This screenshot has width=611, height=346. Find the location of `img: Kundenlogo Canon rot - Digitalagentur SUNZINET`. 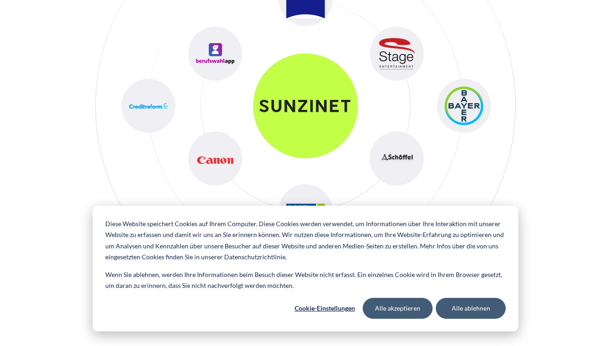

img: Kundenlogo Canon rot - Digitalagentur SUNZINET is located at coordinates (215, 158).